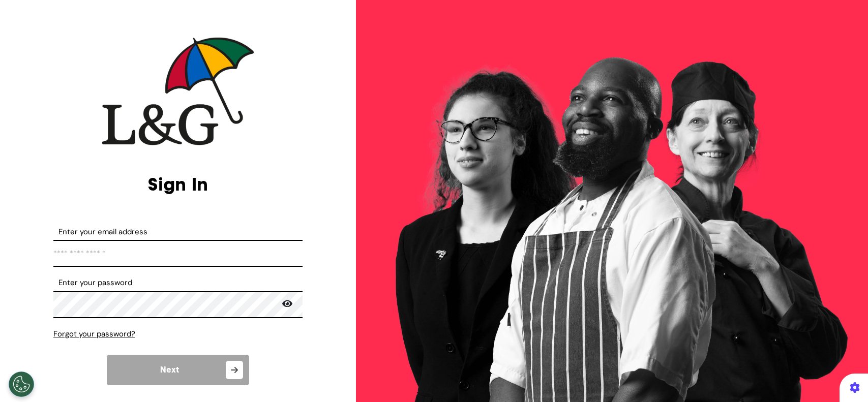 The image size is (868, 402). What do you see at coordinates (178, 282) in the screenshot?
I see `label: Enter your password` at bounding box center [178, 282].